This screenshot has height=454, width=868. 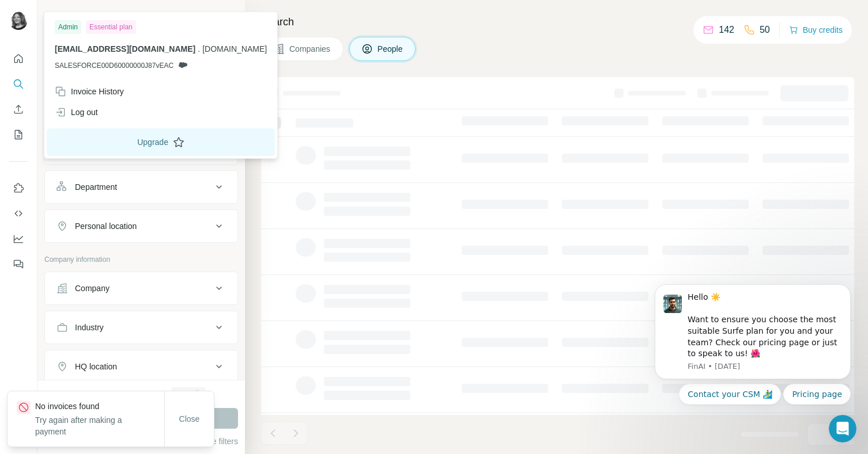 What do you see at coordinates (179, 148) in the screenshot?
I see `button: Quick reply: Pricing page` at bounding box center [179, 148].